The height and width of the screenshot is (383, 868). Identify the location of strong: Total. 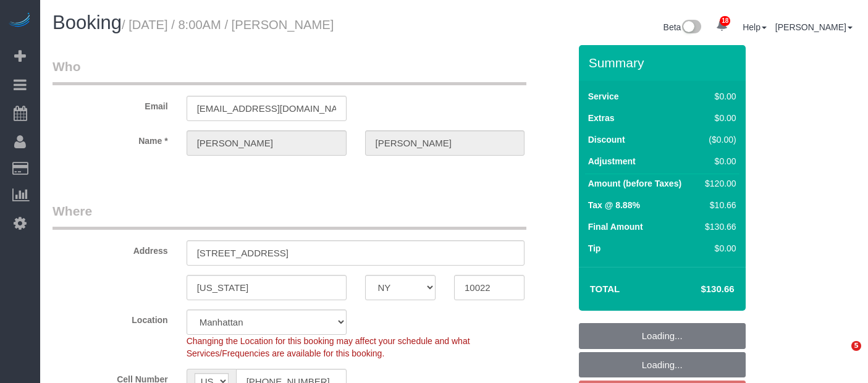
(605, 289).